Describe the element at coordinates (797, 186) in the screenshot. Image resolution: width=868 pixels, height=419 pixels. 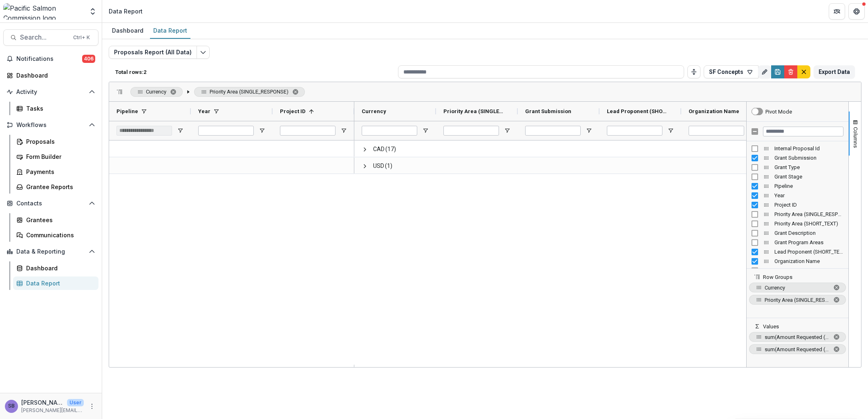
I see `div: Pipeline Column` at that location.